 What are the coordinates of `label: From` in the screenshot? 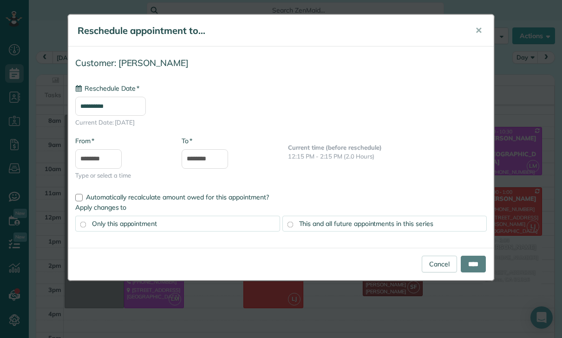 It's located at (85, 141).